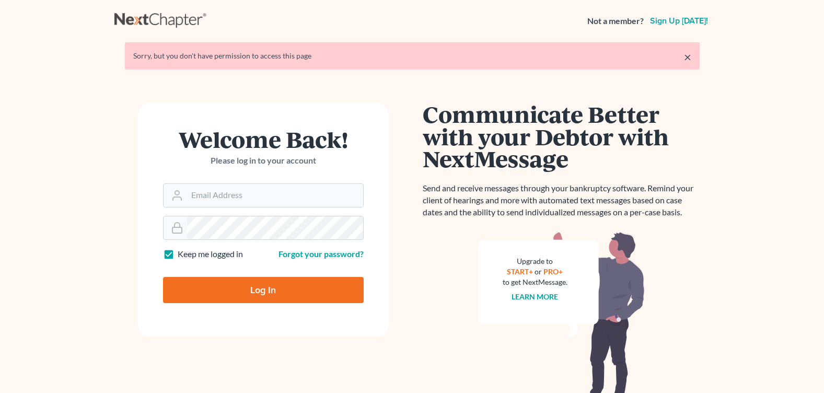 The width and height of the screenshot is (824, 393). Describe the element at coordinates (561, 136) in the screenshot. I see `h1: Communicate Better with your Debtor with NextMessage` at that location.